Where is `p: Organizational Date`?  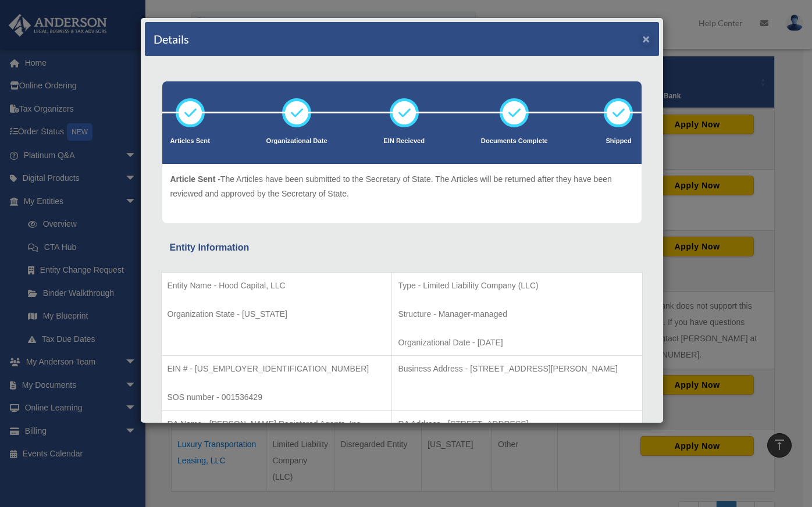
p: Organizational Date is located at coordinates (296, 141).